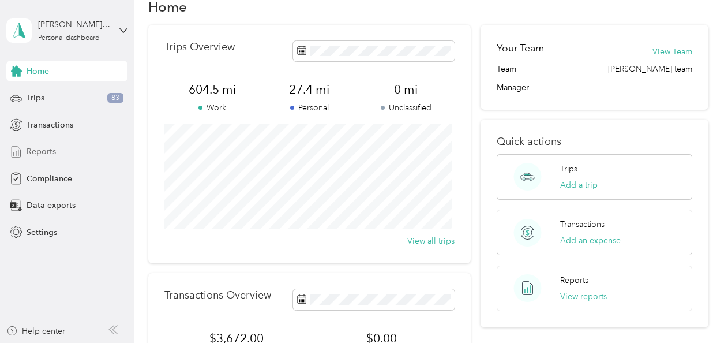 Image resolution: width=728 pixels, height=343 pixels. What do you see at coordinates (41, 151) in the screenshot?
I see `span: Reports` at bounding box center [41, 151].